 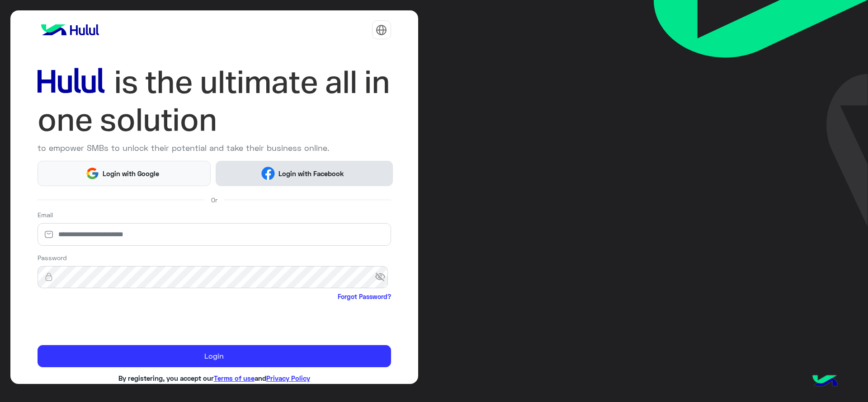 What do you see at coordinates (381, 30) in the screenshot?
I see `img: tab` at bounding box center [381, 30].